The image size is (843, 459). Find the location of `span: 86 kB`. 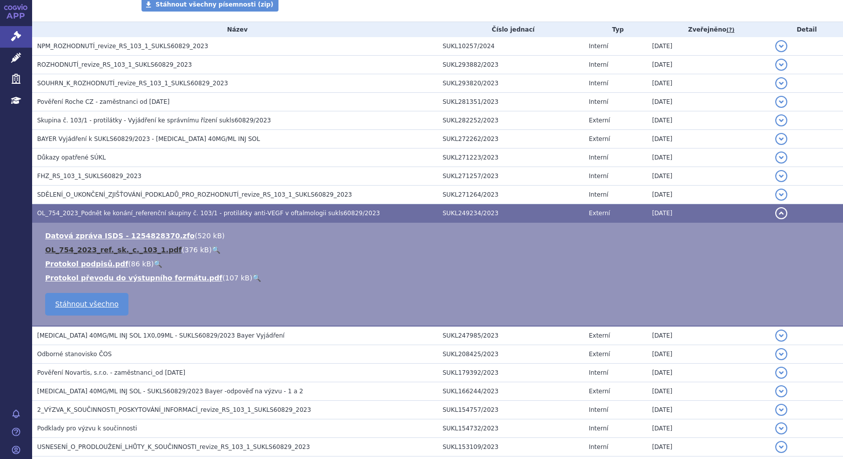

span: 86 kB is located at coordinates (141, 264).